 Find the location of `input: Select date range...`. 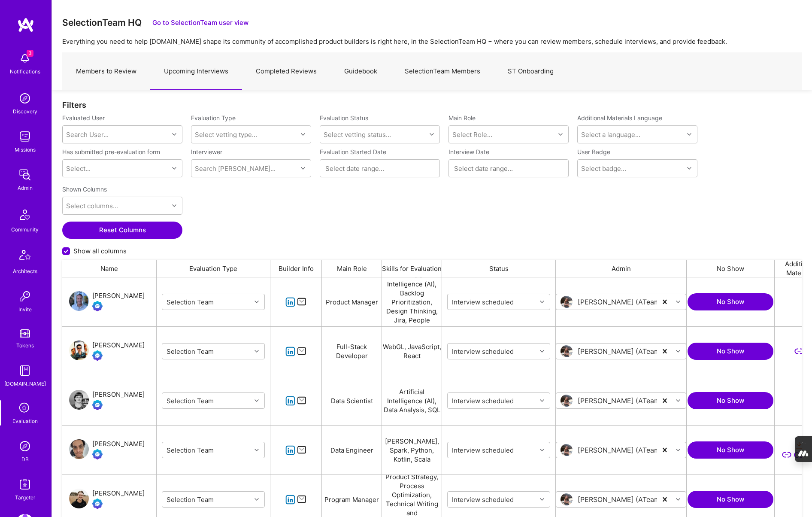

input: Select date range... is located at coordinates (509, 168).